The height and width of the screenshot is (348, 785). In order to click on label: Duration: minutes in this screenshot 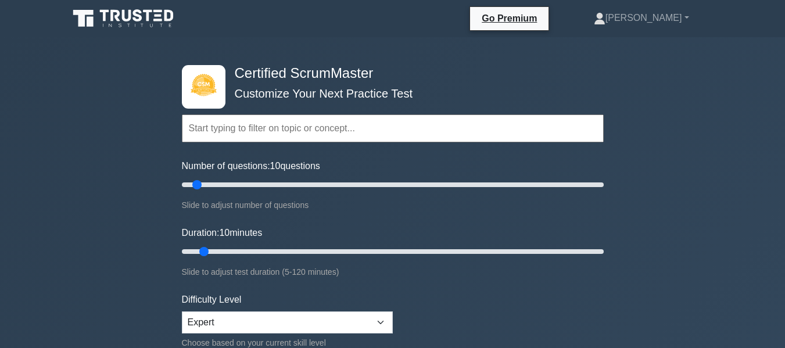, I will do `click(222, 233)`.